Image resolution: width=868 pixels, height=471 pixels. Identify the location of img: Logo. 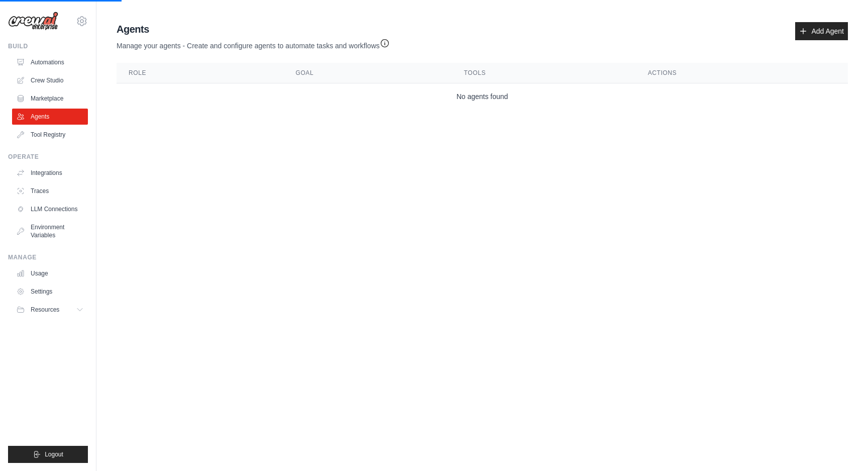
(33, 21).